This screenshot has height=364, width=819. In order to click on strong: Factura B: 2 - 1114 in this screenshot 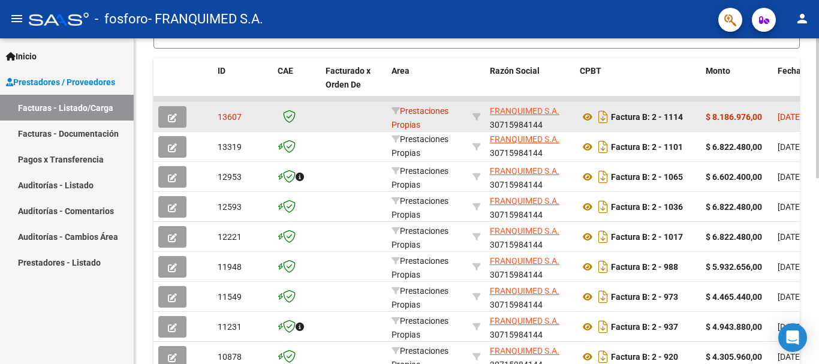, I will do `click(647, 117)`.